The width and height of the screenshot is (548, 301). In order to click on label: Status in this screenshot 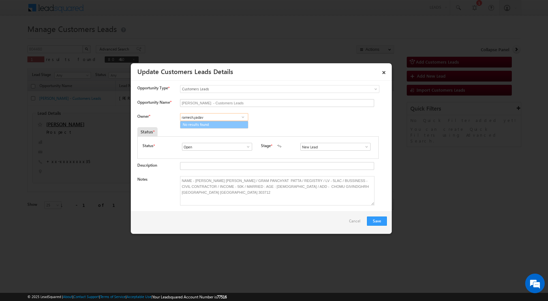, I will do `click(148, 146)`.